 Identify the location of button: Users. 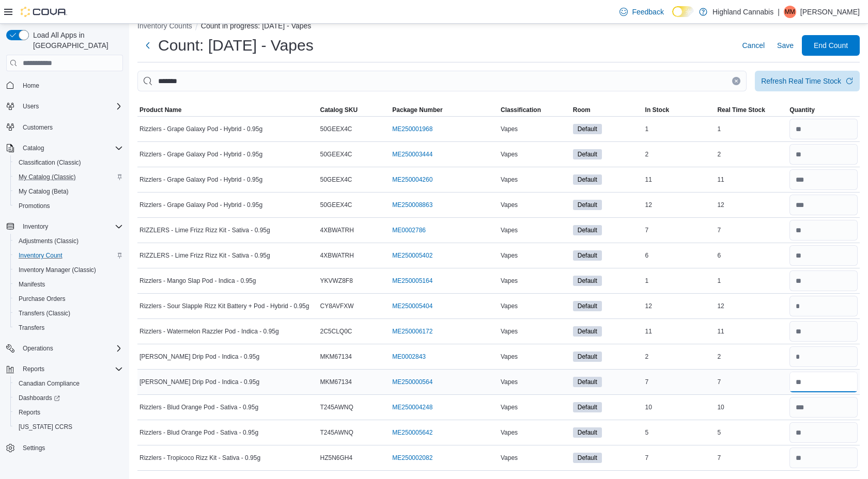
(30, 106).